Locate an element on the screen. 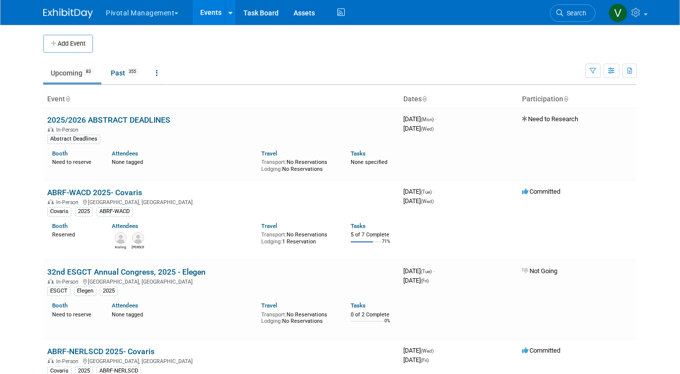 The image size is (680, 374). div: ABRF-WACD is located at coordinates (114, 212).